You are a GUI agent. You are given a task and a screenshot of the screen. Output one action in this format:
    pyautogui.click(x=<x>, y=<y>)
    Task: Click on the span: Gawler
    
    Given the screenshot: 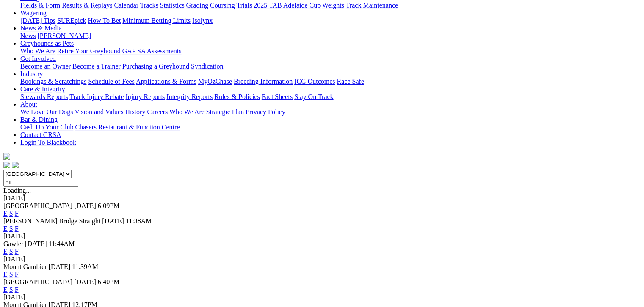 What is the action you would take?
    pyautogui.click(x=13, y=244)
    